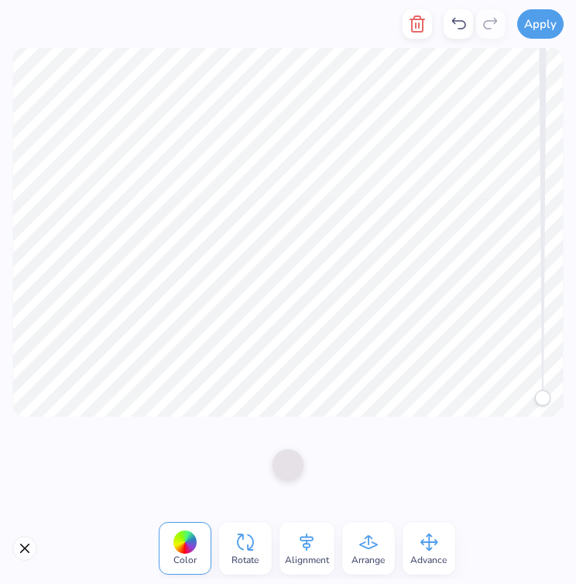  I want to click on span: Arrange, so click(368, 560).